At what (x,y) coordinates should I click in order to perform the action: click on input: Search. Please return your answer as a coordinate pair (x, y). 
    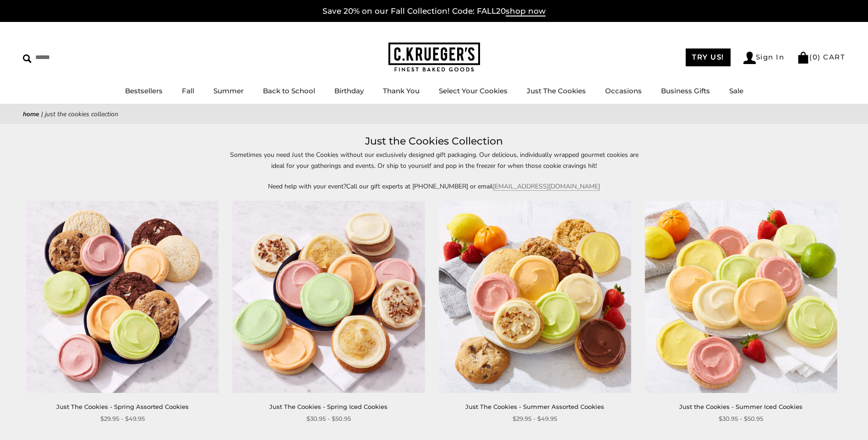
    Looking at the image, I should click on (77, 57).